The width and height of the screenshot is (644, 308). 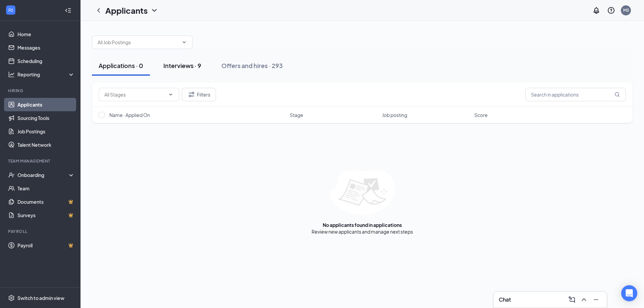 I want to click on div: Switch to admin view, so click(x=41, y=298).